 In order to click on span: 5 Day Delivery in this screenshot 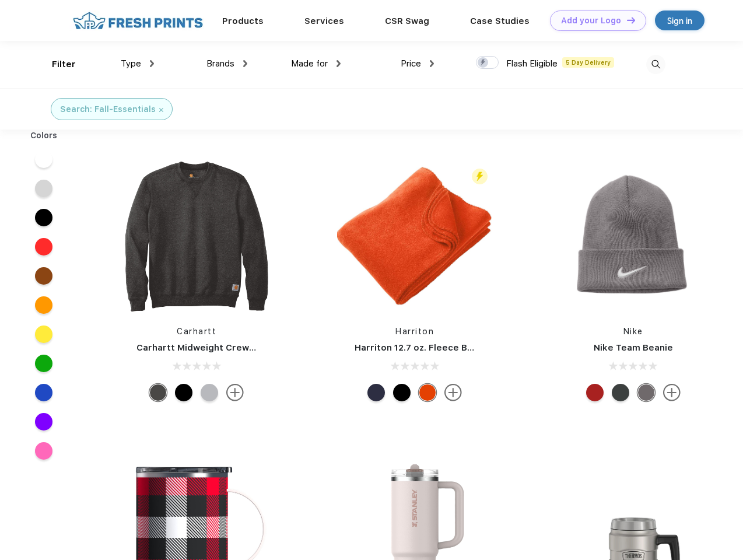, I will do `click(588, 62)`.